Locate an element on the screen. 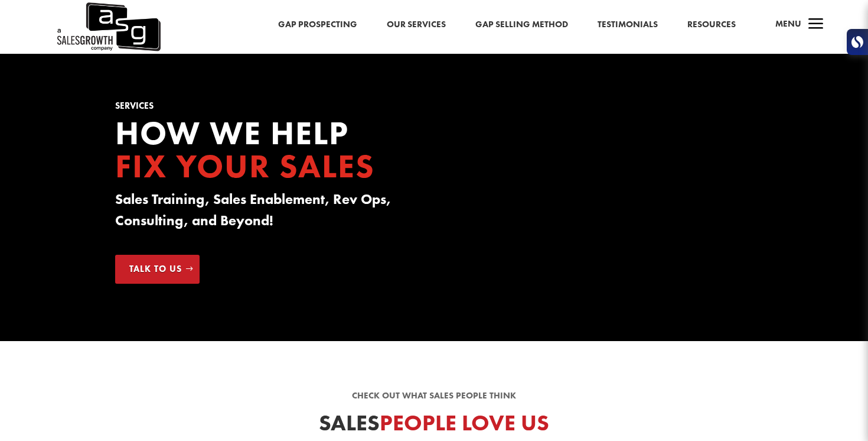 The height and width of the screenshot is (441, 868). h2: How we Help is located at coordinates (266, 153).